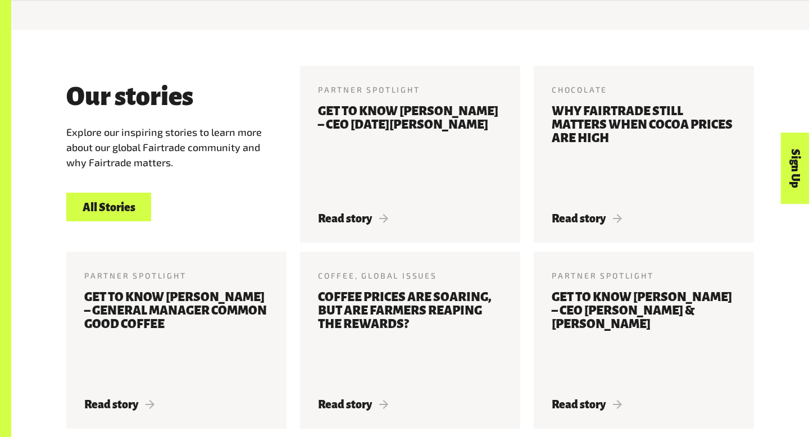 This screenshot has width=809, height=437. What do you see at coordinates (108, 207) in the screenshot?
I see `a: All Stories` at bounding box center [108, 207].